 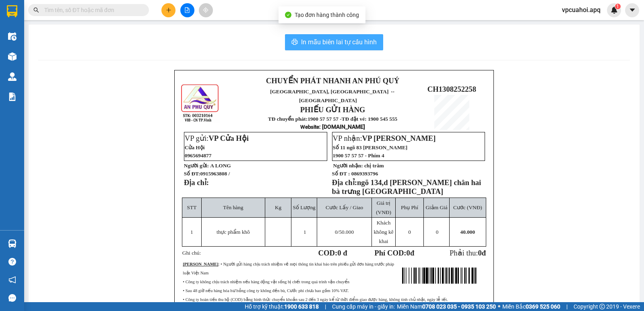 I want to click on strong: TĐ đặt vé: 1900 545 555, so click(x=369, y=118).